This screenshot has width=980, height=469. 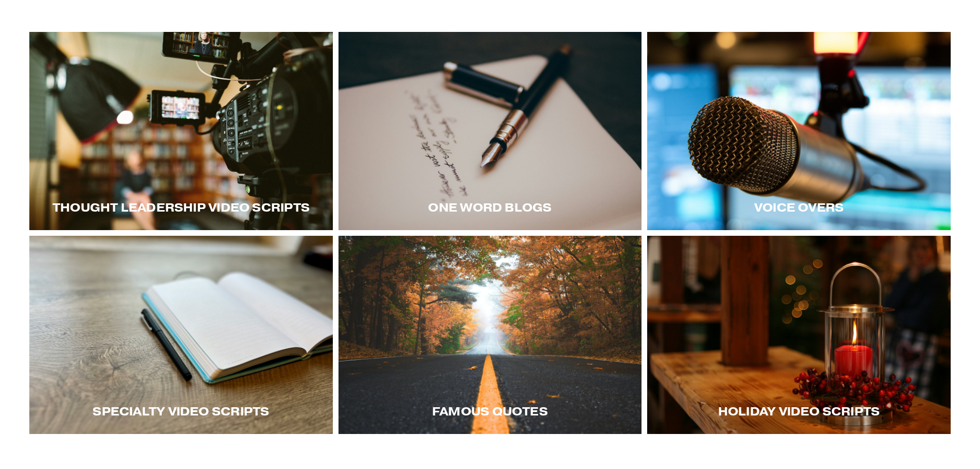 What do you see at coordinates (490, 412) in the screenshot?
I see `span: Famous Quotes` at bounding box center [490, 412].